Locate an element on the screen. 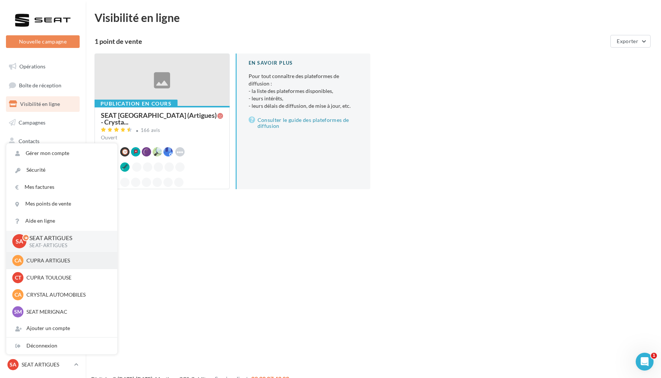  a: Calendrier is located at coordinates (43, 178).